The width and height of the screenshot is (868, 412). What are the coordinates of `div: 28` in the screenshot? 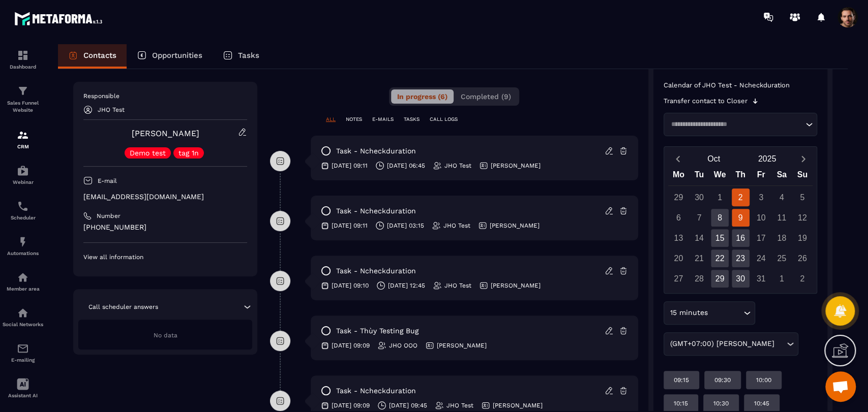 It's located at (699, 278).